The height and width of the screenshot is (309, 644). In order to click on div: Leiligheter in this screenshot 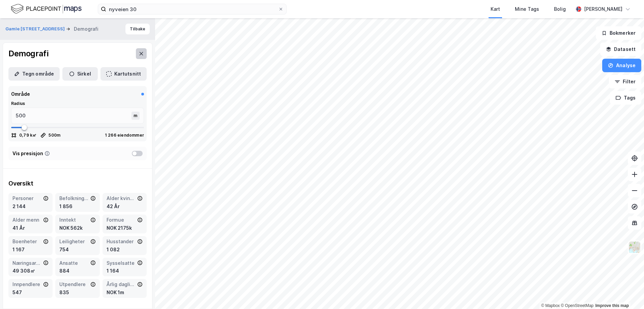, I will do `click(74, 241)`.